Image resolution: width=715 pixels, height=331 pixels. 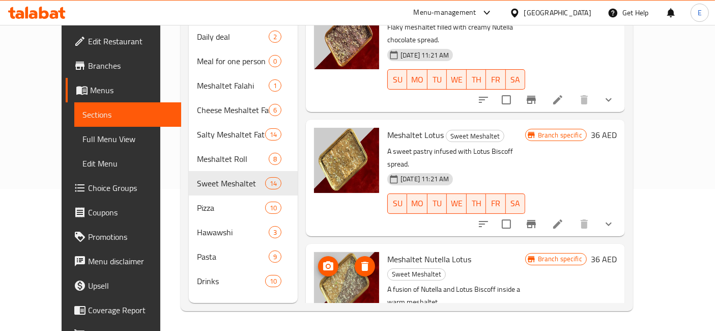 What do you see at coordinates (275, 232) in the screenshot?
I see `span: 3` at bounding box center [275, 232].